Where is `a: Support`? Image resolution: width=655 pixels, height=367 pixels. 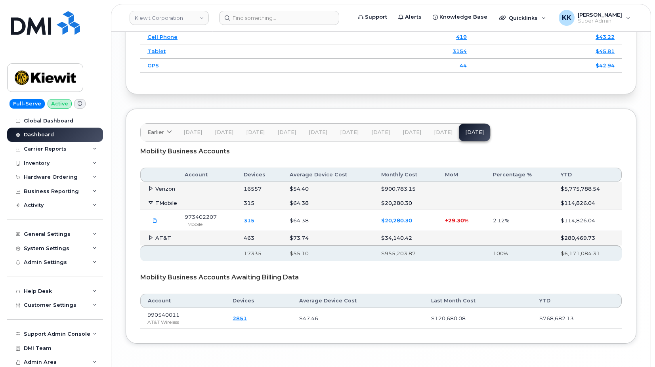
a: Support is located at coordinates (373, 17).